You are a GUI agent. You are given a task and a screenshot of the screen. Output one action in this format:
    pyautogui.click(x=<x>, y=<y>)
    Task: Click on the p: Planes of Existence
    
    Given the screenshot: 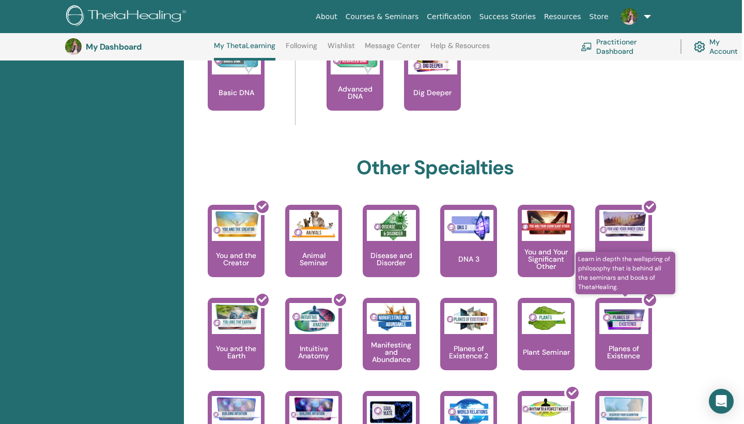 What is the action you would take?
    pyautogui.click(x=624, y=352)
    